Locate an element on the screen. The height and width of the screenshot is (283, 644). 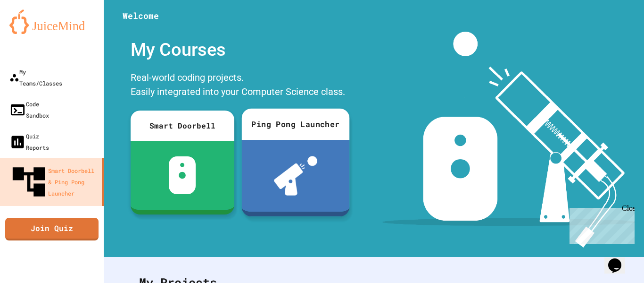
img: banner-image-my-projects.png is located at coordinates (508, 140).